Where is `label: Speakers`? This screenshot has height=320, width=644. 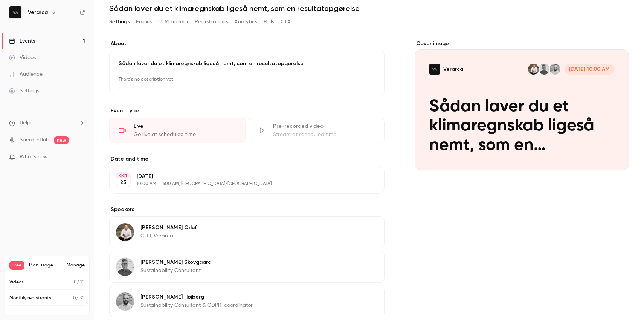
label: Speakers is located at coordinates (247, 210).